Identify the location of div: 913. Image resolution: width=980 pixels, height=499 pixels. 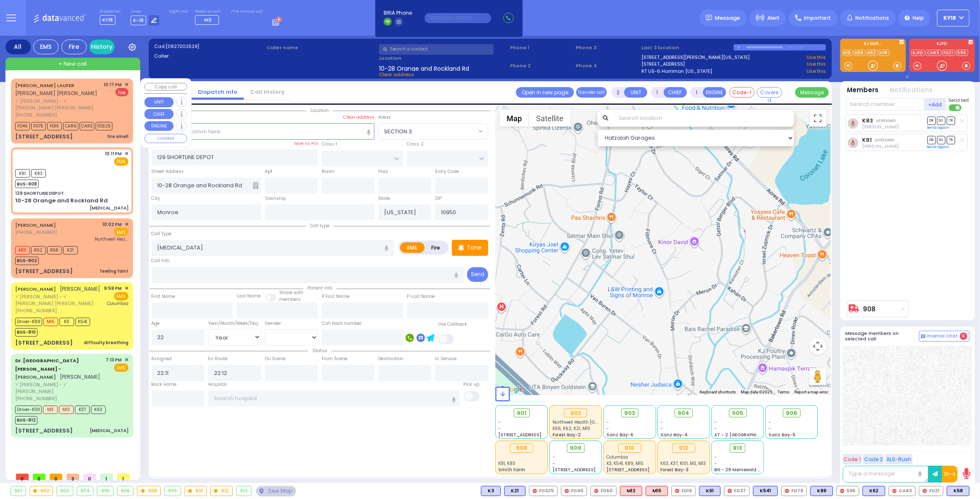
(244, 492).